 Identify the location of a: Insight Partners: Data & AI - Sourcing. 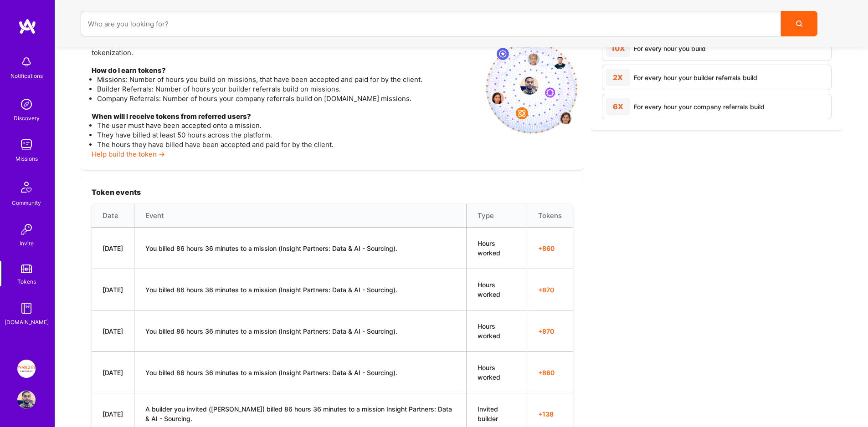
(27, 369).